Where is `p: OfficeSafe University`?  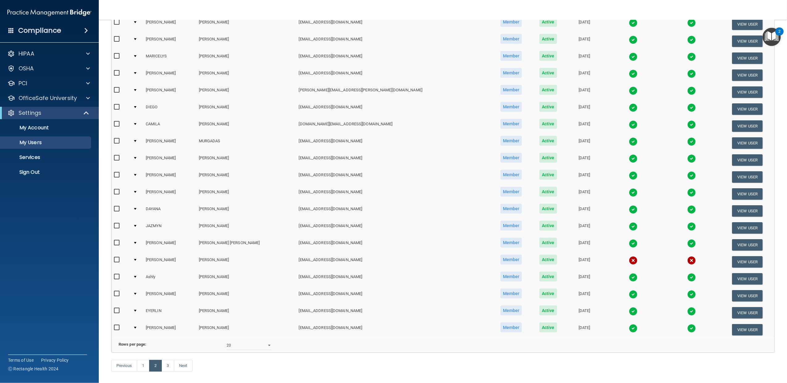
p: OfficeSafe University is located at coordinates (48, 98).